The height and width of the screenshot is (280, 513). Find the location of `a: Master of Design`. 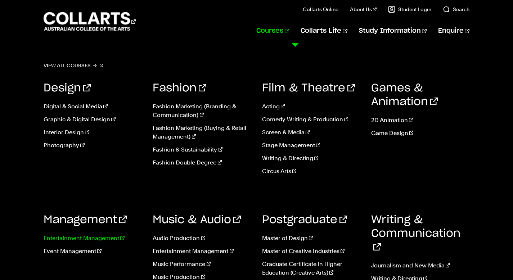

a: Master of Design is located at coordinates (311, 238).